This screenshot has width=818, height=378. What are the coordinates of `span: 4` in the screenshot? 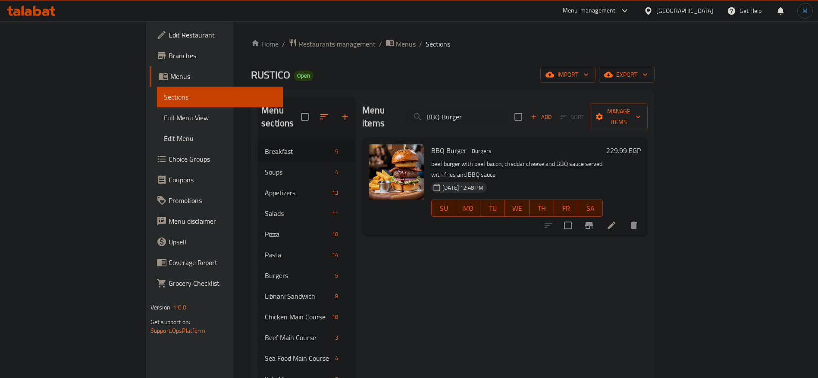 It's located at (336, 358).